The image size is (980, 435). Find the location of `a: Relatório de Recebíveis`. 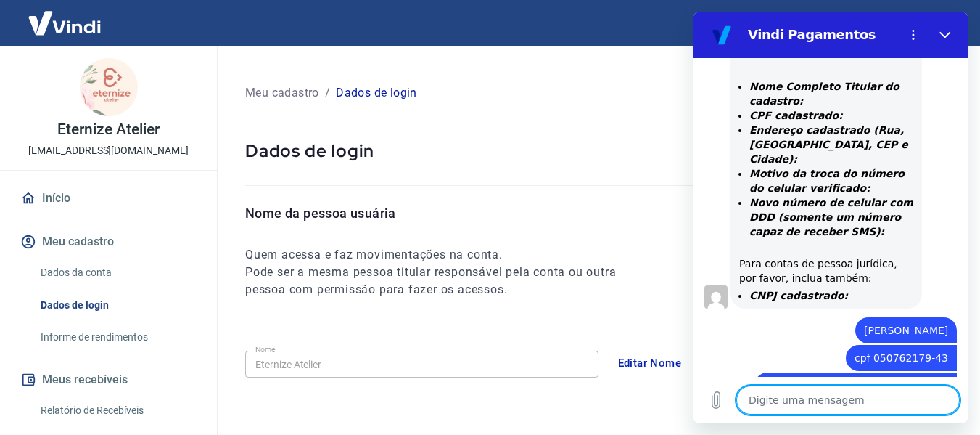

a: Relatório de Recebíveis is located at coordinates (117, 411).